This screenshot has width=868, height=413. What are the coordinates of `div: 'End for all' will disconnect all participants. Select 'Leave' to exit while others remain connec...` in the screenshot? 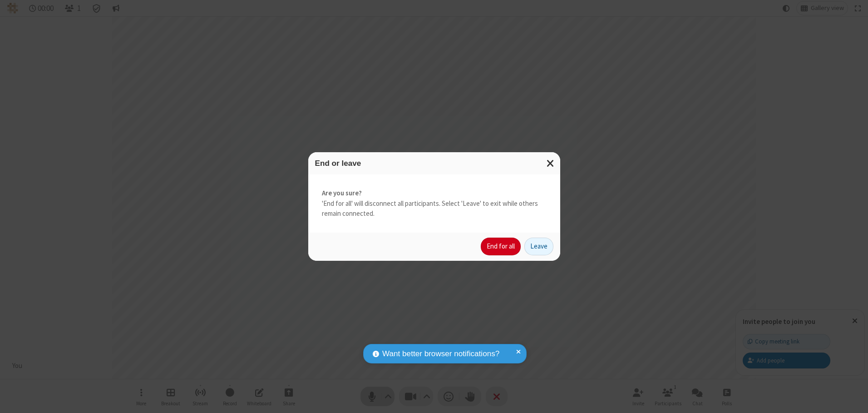 It's located at (434, 204).